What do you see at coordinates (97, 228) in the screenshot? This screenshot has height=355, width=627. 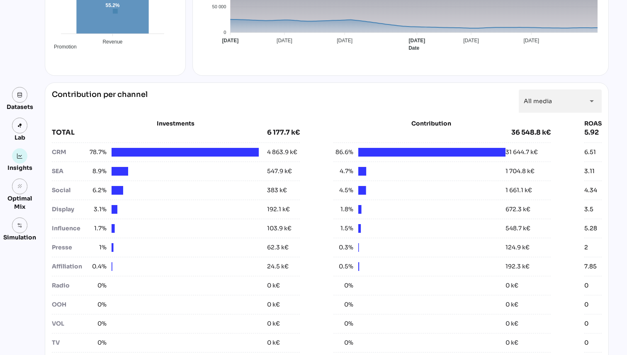 I see `span: 1.7%` at bounding box center [97, 228].